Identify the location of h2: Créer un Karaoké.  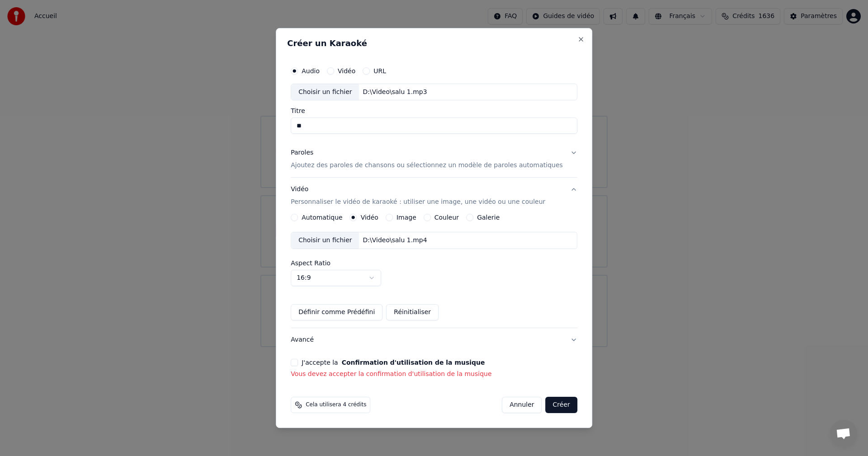
(434, 43).